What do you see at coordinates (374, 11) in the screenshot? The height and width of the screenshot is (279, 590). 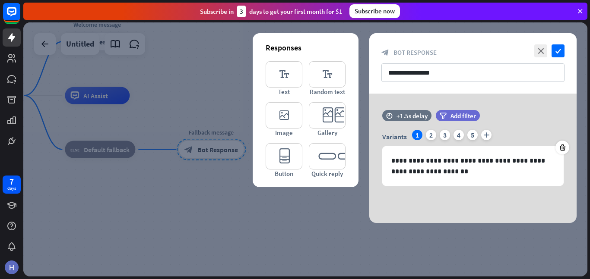 I see `div: Subscribe now` at bounding box center [374, 11].